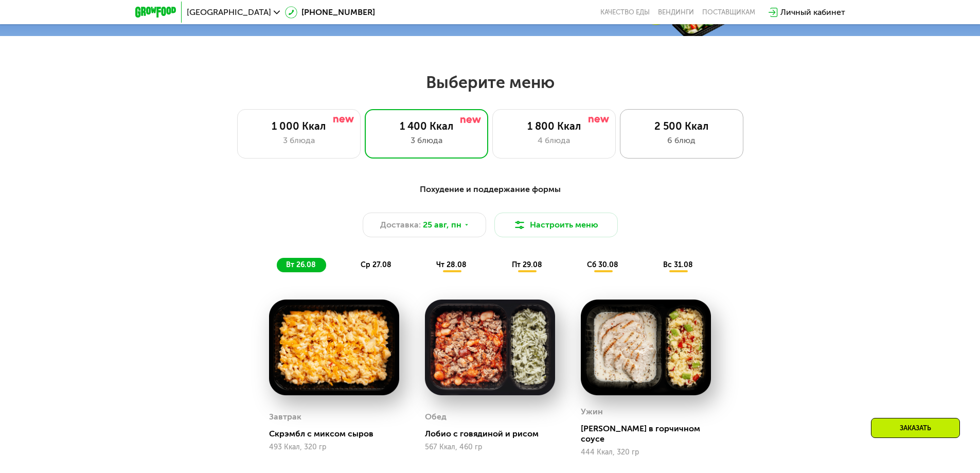  Describe the element at coordinates (591, 412) in the screenshot. I see `div: Ужин` at that location.